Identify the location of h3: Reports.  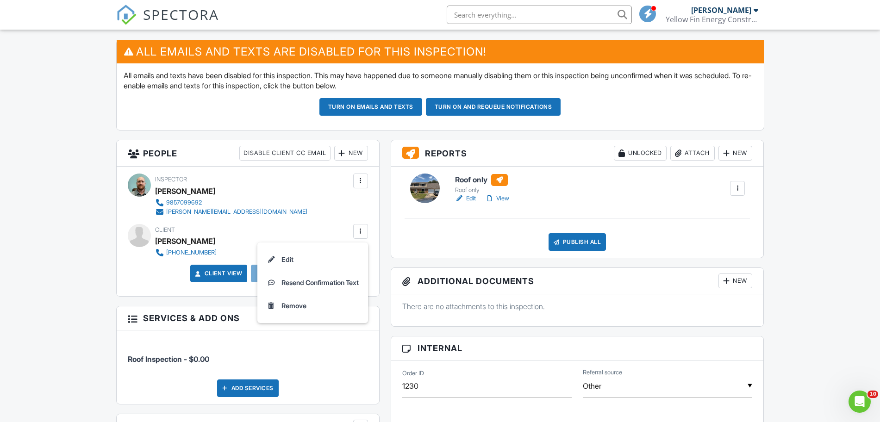
(577, 153).